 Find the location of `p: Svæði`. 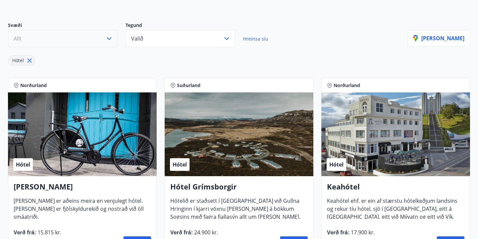

p: Svæði is located at coordinates (67, 26).